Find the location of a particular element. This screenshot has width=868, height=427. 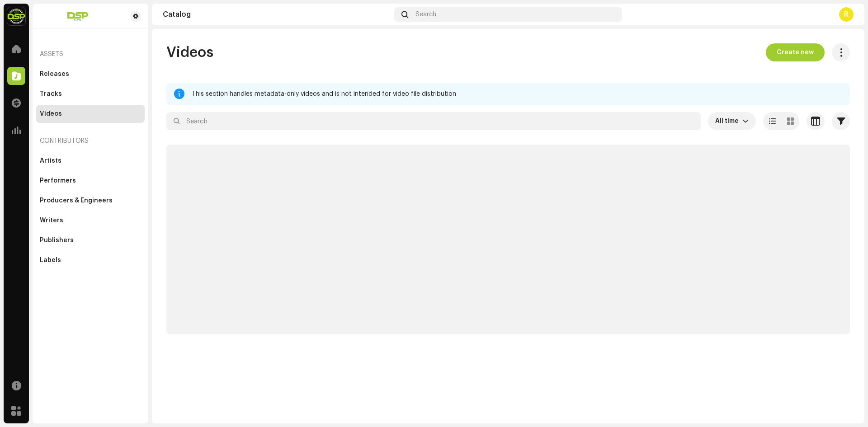

div: R is located at coordinates (846, 15).